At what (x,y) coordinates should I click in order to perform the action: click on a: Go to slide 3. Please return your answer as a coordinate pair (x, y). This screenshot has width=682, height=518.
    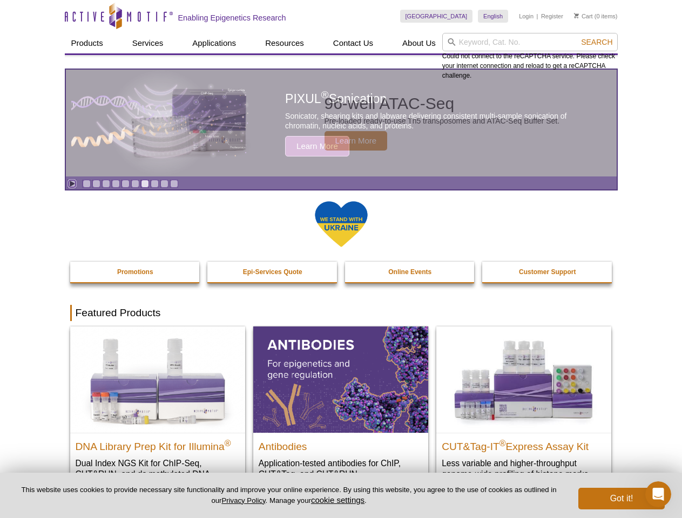
    Looking at the image, I should click on (106, 184).